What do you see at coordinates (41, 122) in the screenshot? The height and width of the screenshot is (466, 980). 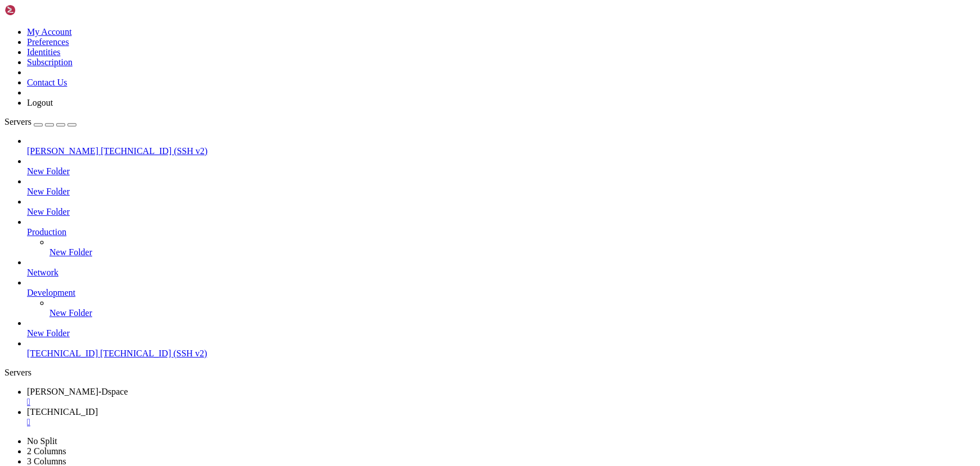 I see `a: Servers` at bounding box center [41, 122].